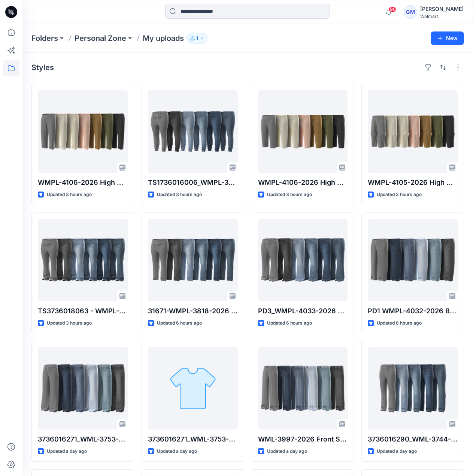  I want to click on a: TS3736018063 - WMPL-3819-2026 Core Bootcut Jegging, so click(83, 260).